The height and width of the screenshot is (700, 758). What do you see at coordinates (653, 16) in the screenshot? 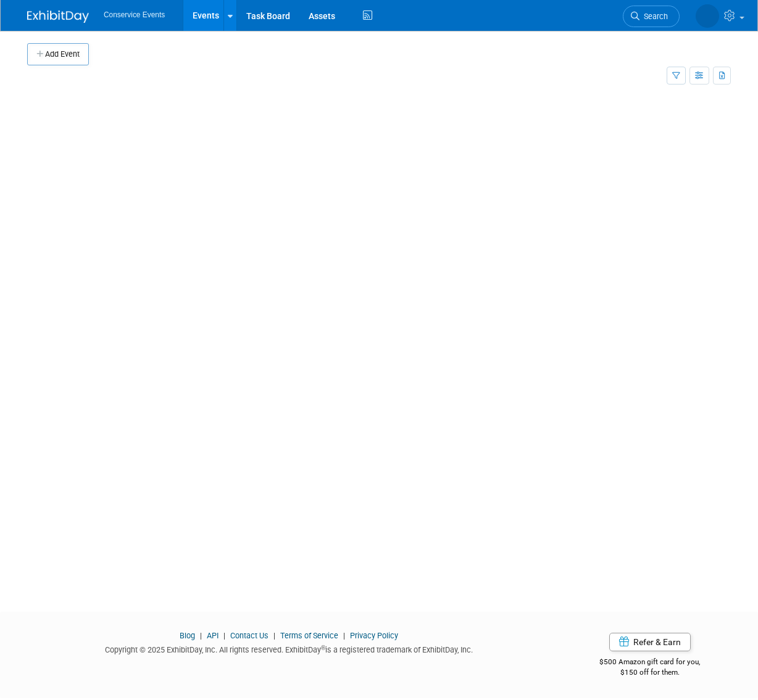
I see `span: Search` at bounding box center [653, 16].